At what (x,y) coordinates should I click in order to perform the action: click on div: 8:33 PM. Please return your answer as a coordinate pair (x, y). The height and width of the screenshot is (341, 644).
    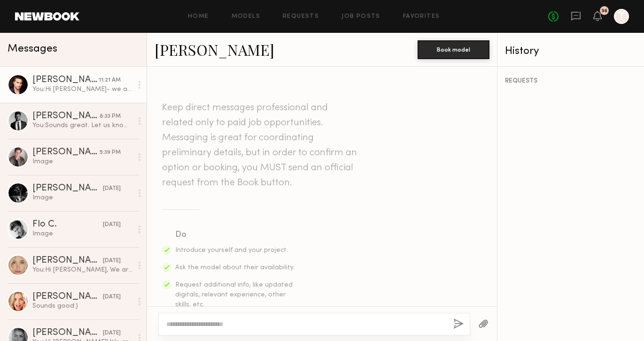
    Looking at the image, I should click on (110, 116).